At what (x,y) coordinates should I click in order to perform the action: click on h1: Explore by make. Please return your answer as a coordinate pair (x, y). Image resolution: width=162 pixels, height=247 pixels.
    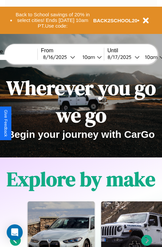
    Looking at the image, I should click on (81, 179).